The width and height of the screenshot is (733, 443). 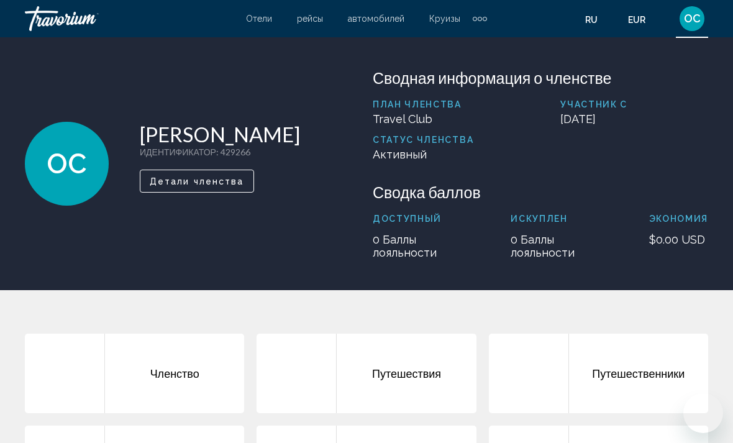 What do you see at coordinates (634, 104) in the screenshot?
I see `p: Участник с` at bounding box center [634, 104].